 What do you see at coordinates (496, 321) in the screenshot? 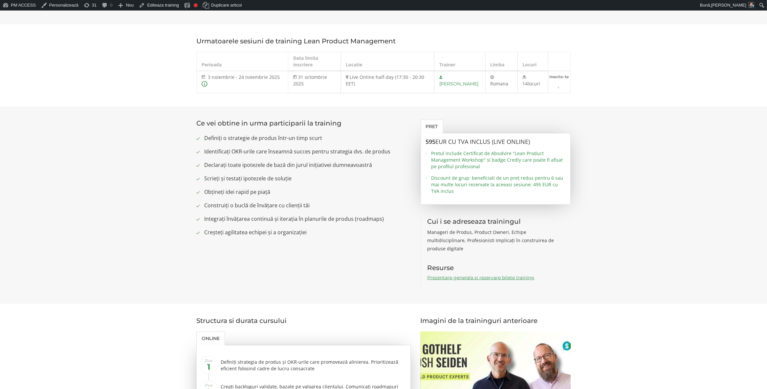
I see `h3: Imagini de la traininguri anterioare` at bounding box center [496, 321].